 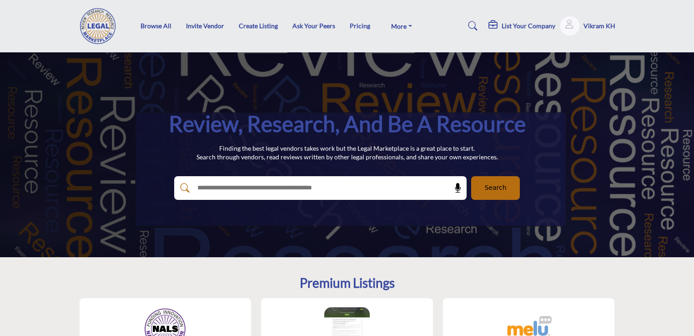 What do you see at coordinates (600, 26) in the screenshot?
I see `h5: Vikram KH` at bounding box center [600, 26].